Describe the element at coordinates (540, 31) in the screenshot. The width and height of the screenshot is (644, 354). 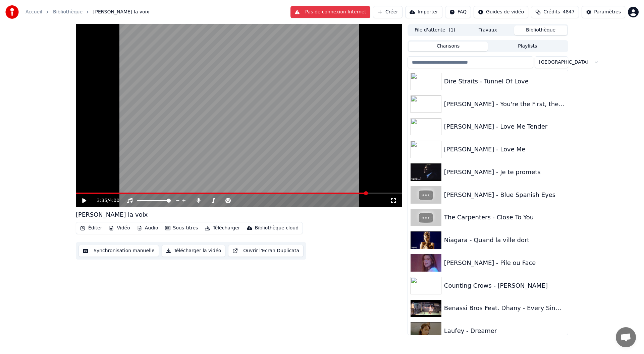
I see `button: Bibliothèque` at that location.